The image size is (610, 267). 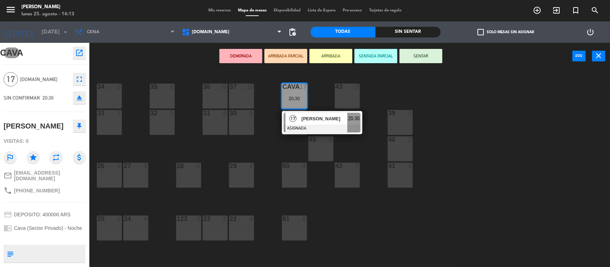 What do you see at coordinates (293, 32) in the screenshot?
I see `span: pending_actions` at bounding box center [293, 32].